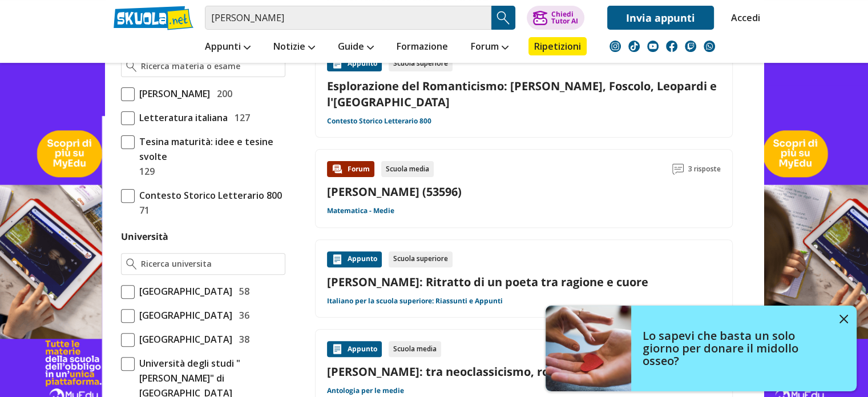 This screenshot has width=868, height=397. Describe the element at coordinates (142, 210) in the screenshot. I see `span: 71` at that location.